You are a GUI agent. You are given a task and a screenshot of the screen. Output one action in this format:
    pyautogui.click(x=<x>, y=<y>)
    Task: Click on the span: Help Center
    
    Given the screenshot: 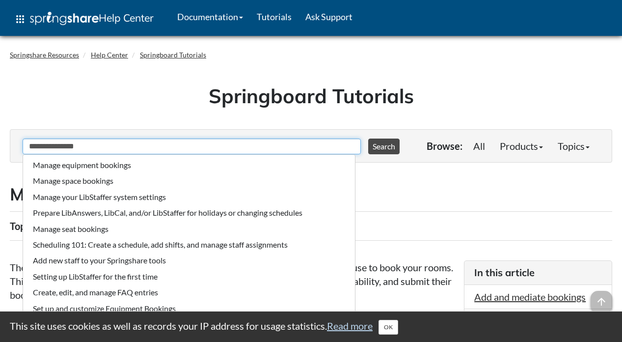 What is the action you would take?
    pyautogui.click(x=126, y=18)
    